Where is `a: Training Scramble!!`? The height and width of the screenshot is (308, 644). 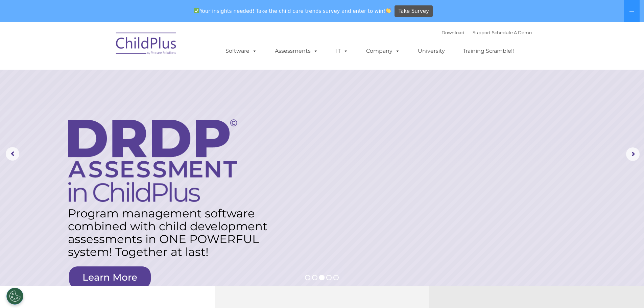 a: Training Scramble!! is located at coordinates (488, 51).